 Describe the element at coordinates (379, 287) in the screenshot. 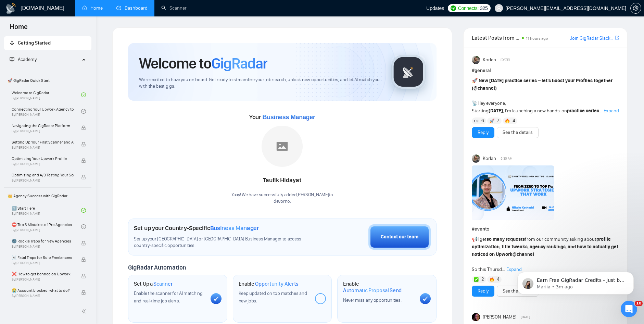

I see `h1: Enable` at that location.